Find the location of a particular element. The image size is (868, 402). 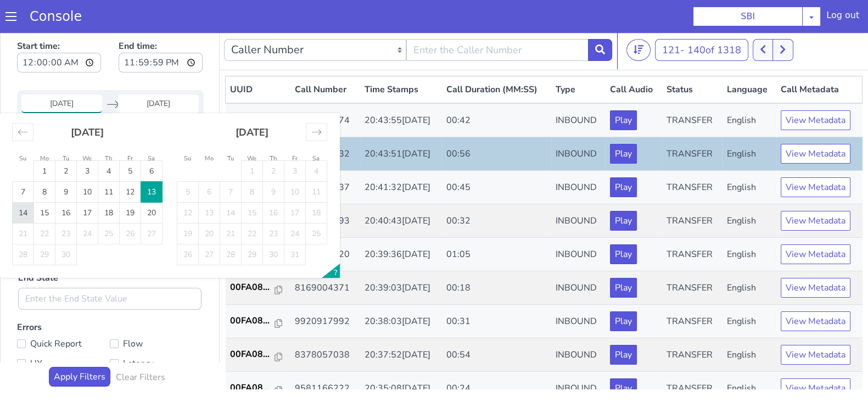

small: Mo is located at coordinates (209, 128).